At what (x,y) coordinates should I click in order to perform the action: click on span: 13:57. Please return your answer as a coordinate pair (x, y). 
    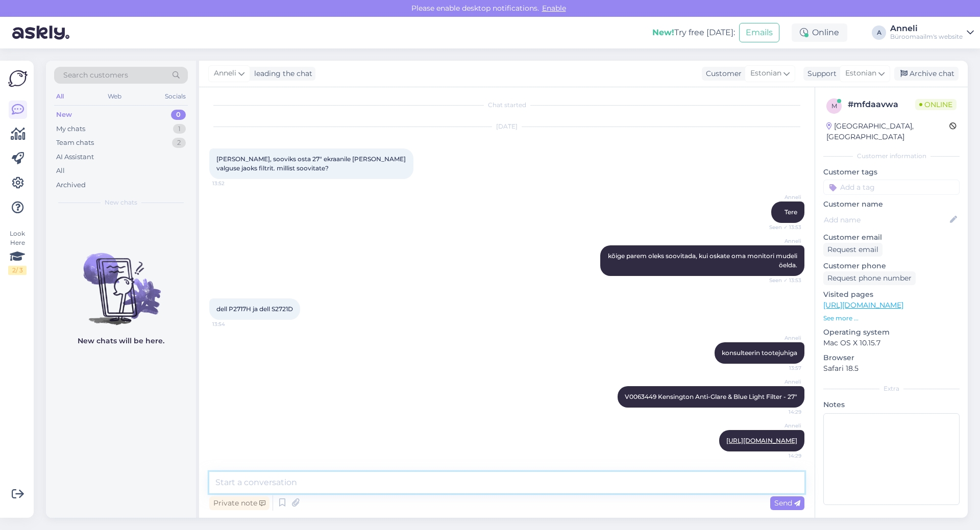
    Looking at the image, I should click on (782, 368).